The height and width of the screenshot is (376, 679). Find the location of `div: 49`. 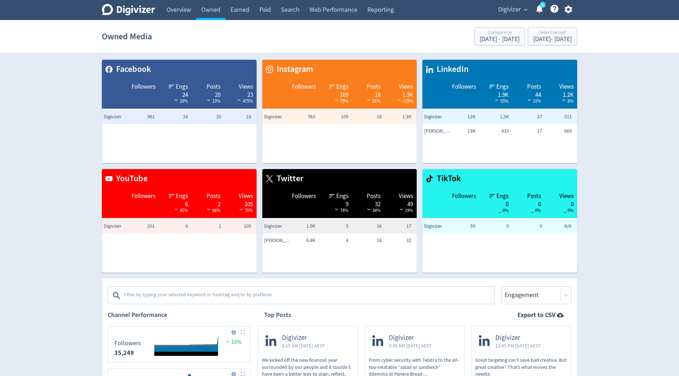

div: 49 is located at coordinates (400, 203).